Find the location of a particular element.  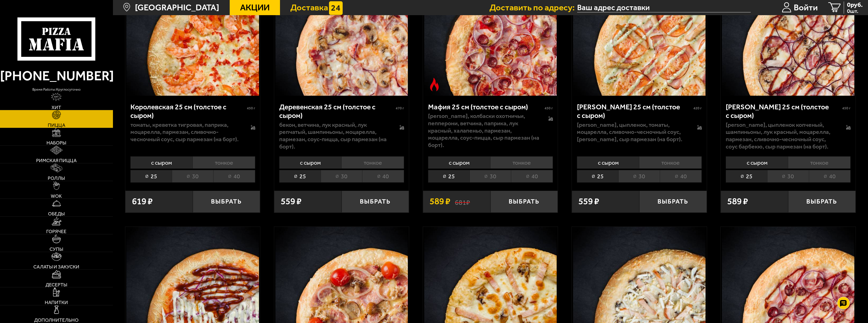

span: Наборы is located at coordinates (56, 143).